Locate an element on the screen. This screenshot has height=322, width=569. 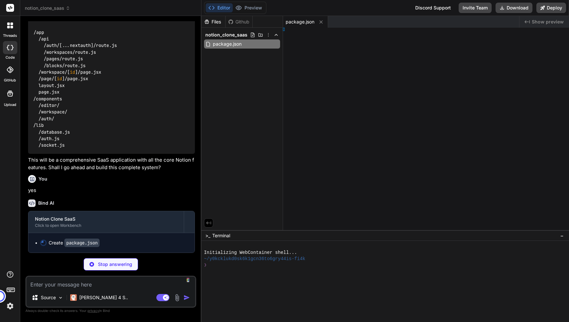
span: Initializing WebContainer shell... is located at coordinates (250, 253).